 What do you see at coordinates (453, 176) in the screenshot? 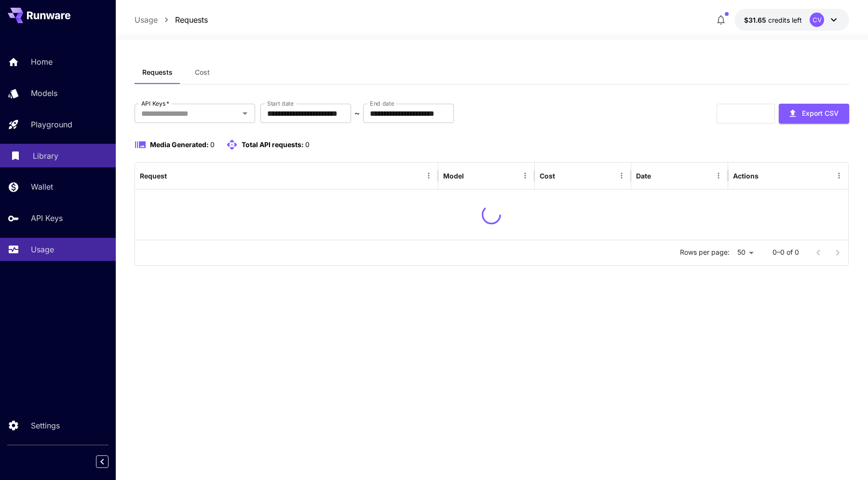
I see `div: Model` at bounding box center [453, 176].